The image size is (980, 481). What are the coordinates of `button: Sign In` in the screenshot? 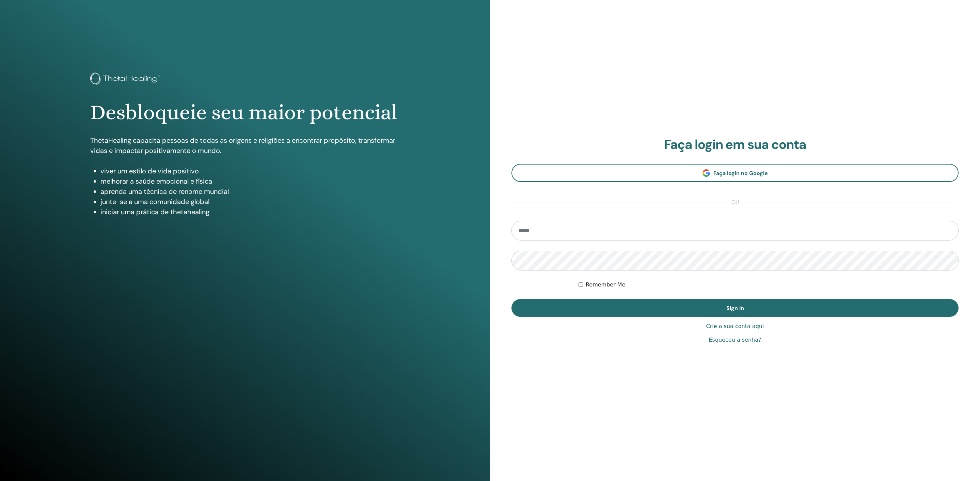 It's located at (735, 308).